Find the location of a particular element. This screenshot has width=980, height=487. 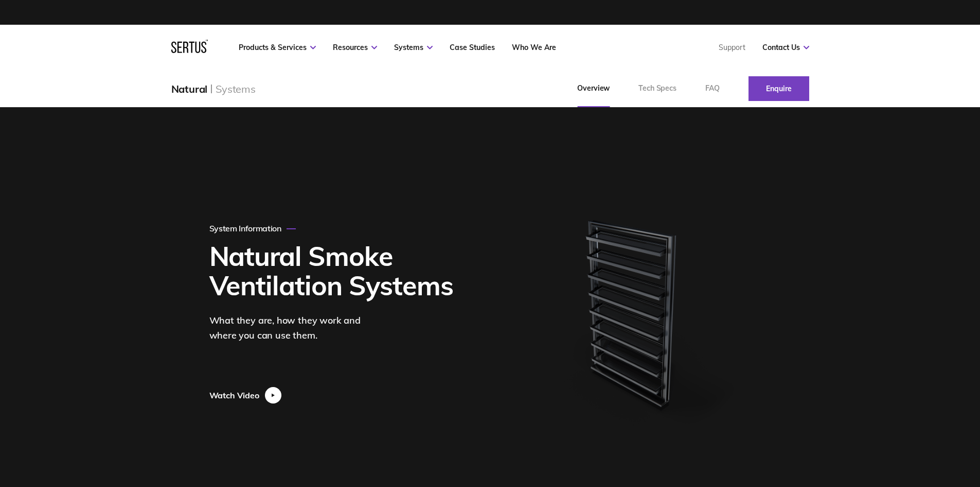

a: Systems is located at coordinates (413, 47).